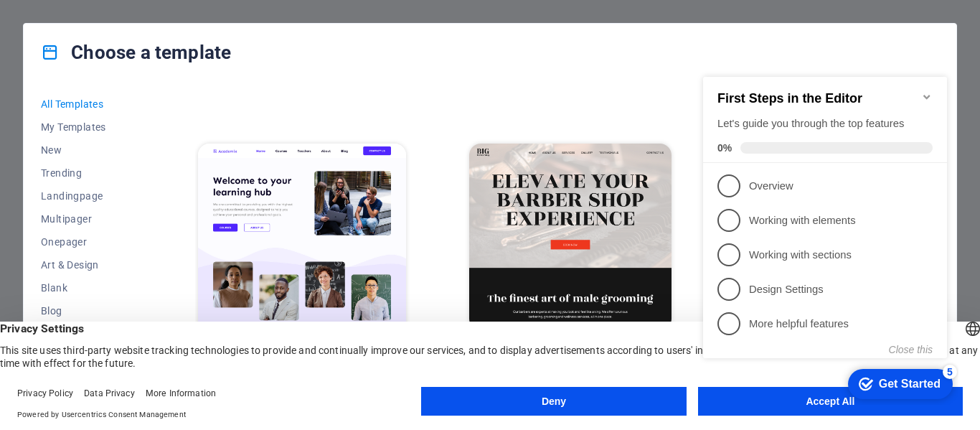 Image resolution: width=980 pixels, height=430 pixels. What do you see at coordinates (128, 61) in the screenshot?
I see `div: Let's guide you through the top features` at bounding box center [128, 61].